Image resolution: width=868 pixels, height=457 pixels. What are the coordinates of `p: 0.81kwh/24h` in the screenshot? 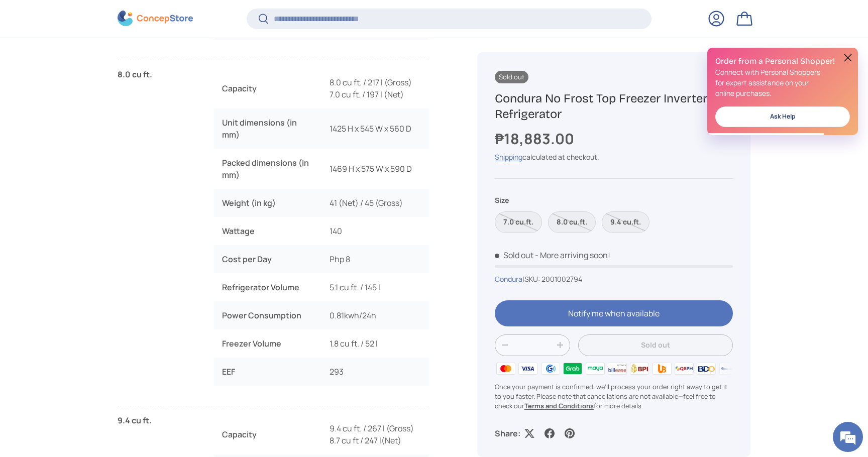 It's located at (375, 316).